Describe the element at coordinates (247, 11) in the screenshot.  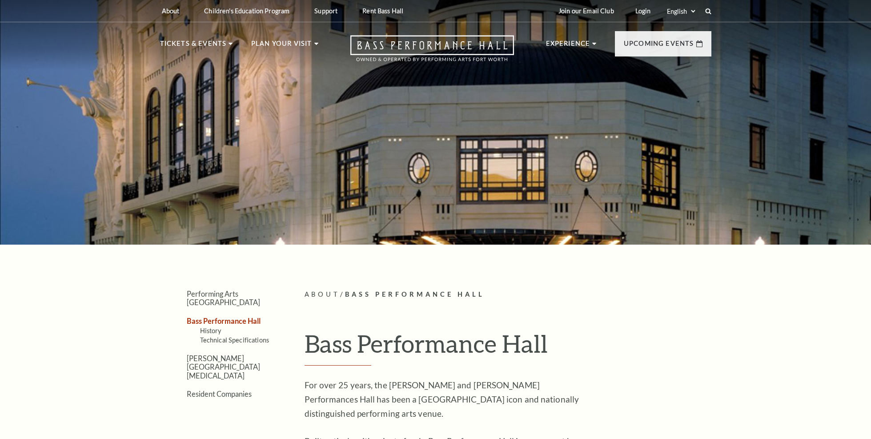
I see `p: Children's Education Program` at that location.